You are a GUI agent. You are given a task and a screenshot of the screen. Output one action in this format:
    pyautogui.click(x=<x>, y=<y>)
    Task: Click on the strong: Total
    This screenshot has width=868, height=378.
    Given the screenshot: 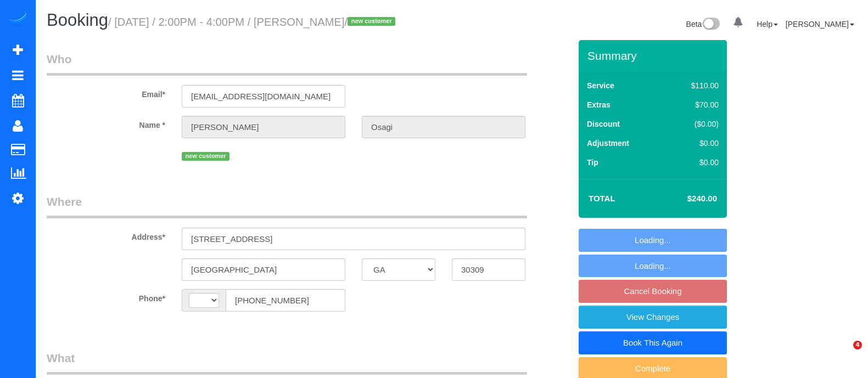 What is the action you would take?
    pyautogui.click(x=602, y=198)
    